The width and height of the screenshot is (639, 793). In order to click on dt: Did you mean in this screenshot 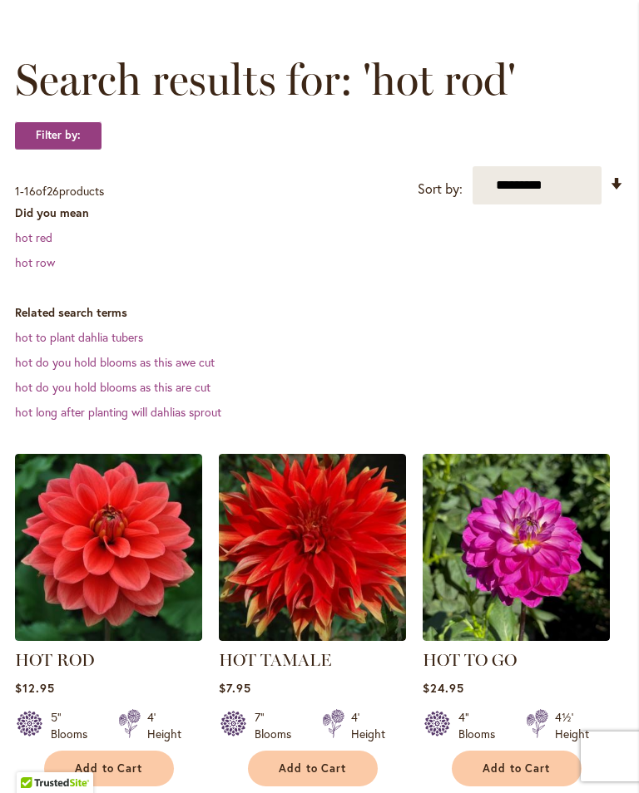, I will do `click(319, 213)`.